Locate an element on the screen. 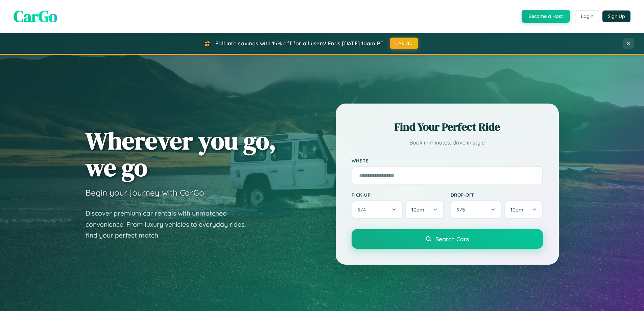 The height and width of the screenshot is (311, 644). button: 9/5 is located at coordinates (476, 209).